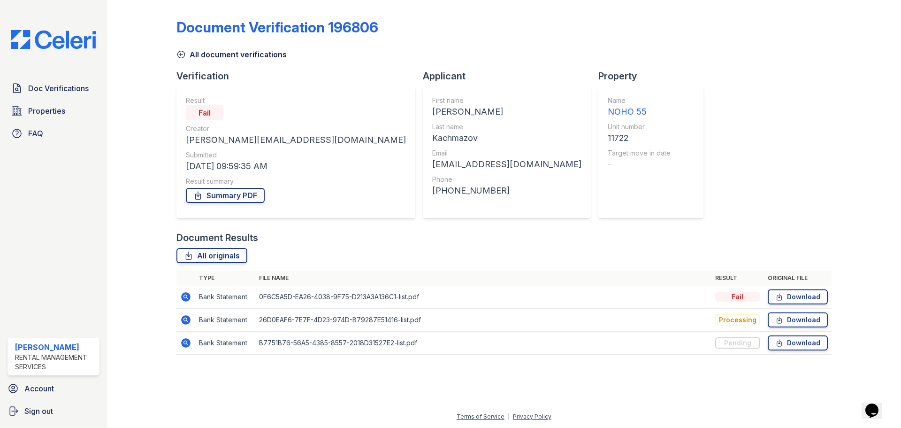  I want to click on div: Email, so click(507, 153).